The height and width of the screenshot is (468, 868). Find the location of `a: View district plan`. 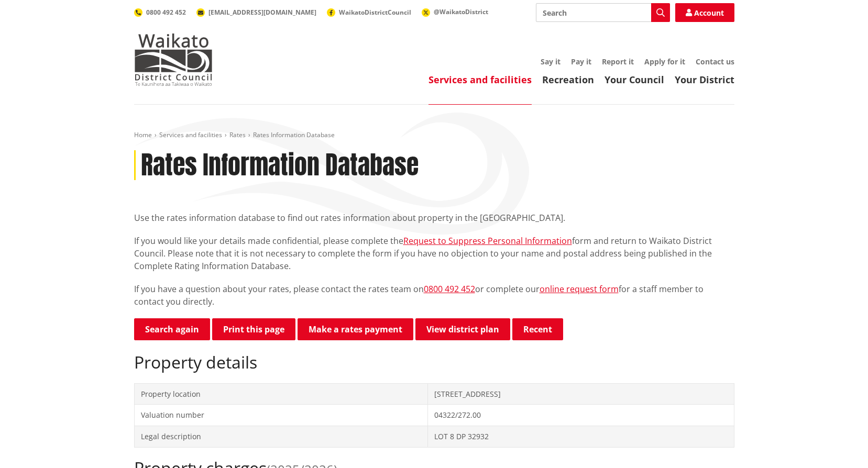

a: View district plan is located at coordinates (463, 330).